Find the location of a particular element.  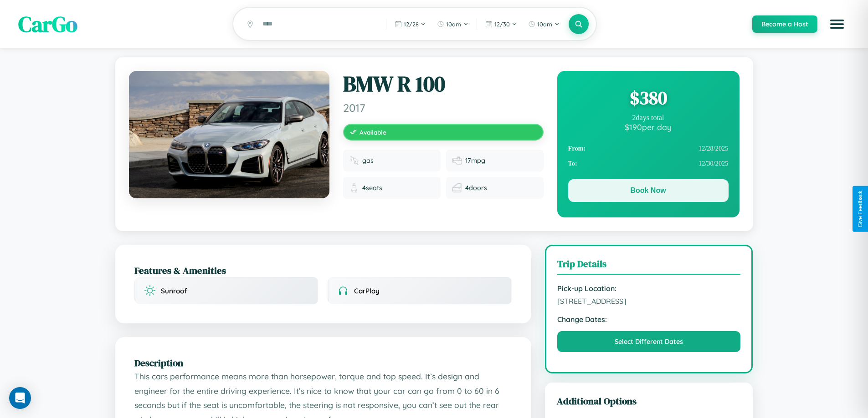

div: 12 / 30 / 2025 is located at coordinates (648, 163).